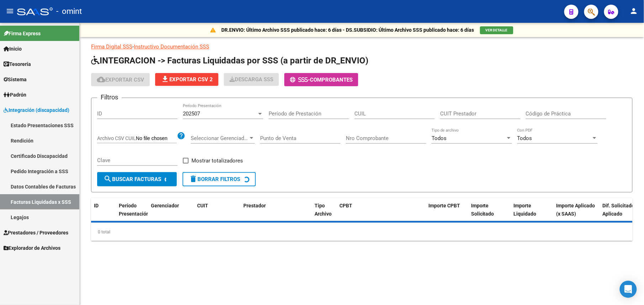 The height and width of the screenshot is (305, 644). I want to click on span: 202507, so click(191, 114).